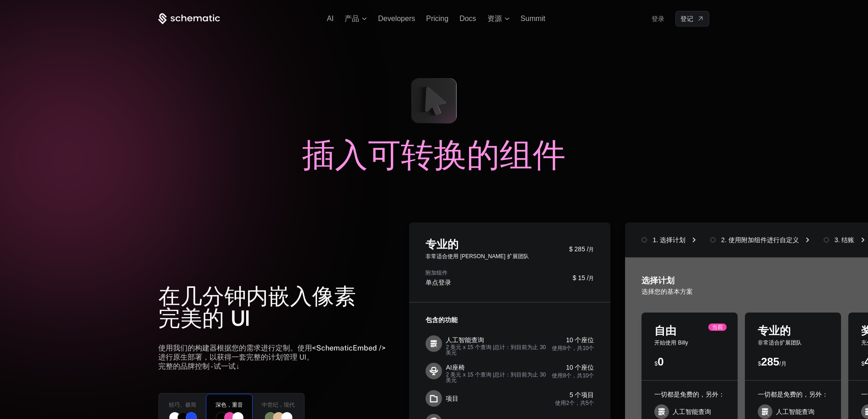 The height and width of the screenshot is (419, 868). Describe the element at coordinates (845, 240) in the screenshot. I see `div: 3. 结账` at that location.